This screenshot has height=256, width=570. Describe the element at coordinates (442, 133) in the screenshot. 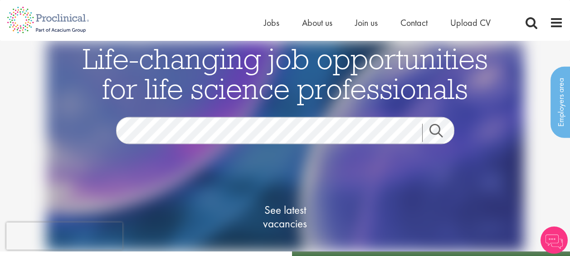

I see `a: Job search submit button` at that location.